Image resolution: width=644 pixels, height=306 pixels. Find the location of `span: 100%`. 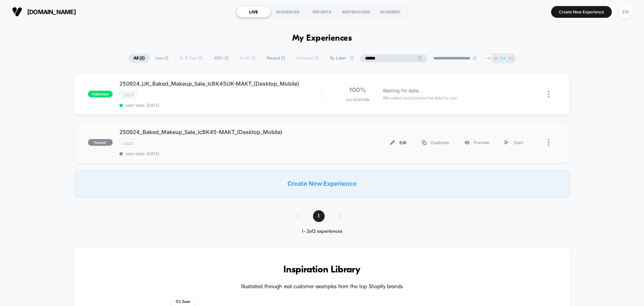

span: 100% is located at coordinates (357, 89).